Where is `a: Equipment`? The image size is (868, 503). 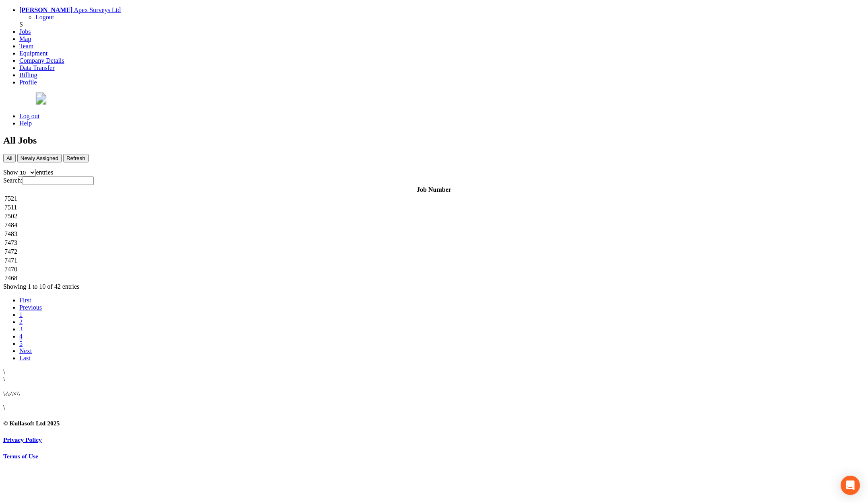 a: Equipment is located at coordinates (33, 53).